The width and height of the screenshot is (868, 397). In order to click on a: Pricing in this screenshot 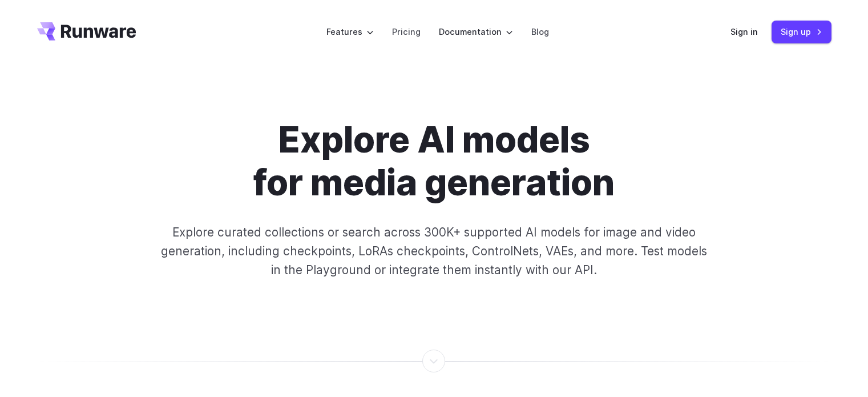, I will do `click(406, 31)`.